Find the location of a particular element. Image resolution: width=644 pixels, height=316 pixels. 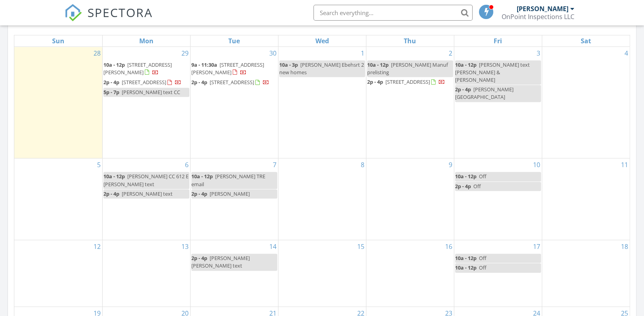

span: 10a - 3p is located at coordinates (288, 65).